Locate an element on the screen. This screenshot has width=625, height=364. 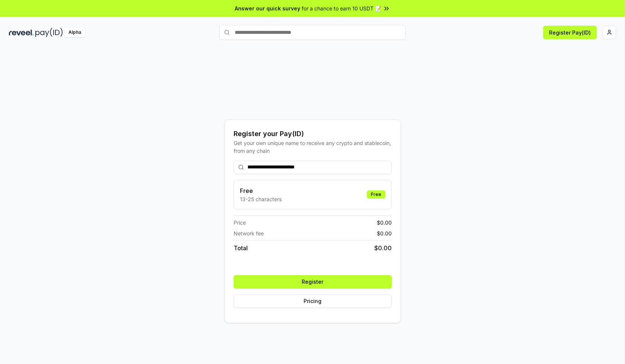
div: Alpha is located at coordinates (75, 32).